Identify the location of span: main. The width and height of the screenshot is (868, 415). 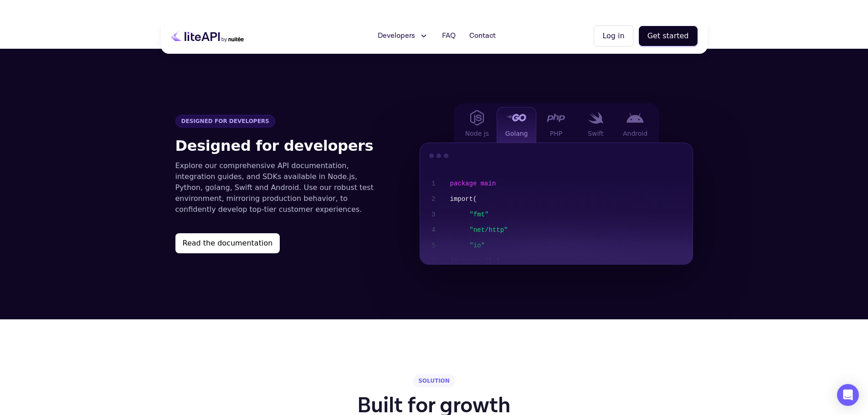
(477, 261).